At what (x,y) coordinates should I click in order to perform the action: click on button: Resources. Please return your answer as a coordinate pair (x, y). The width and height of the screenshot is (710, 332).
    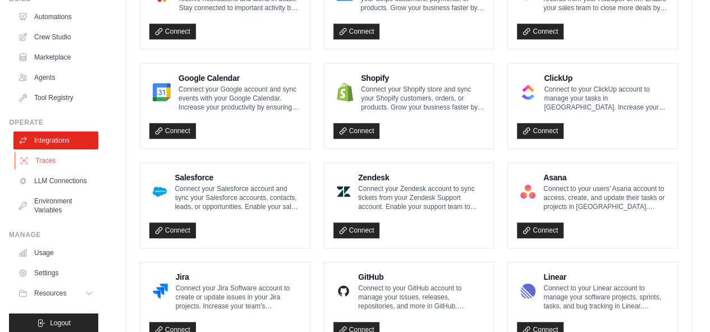
    Looking at the image, I should click on (56, 293).